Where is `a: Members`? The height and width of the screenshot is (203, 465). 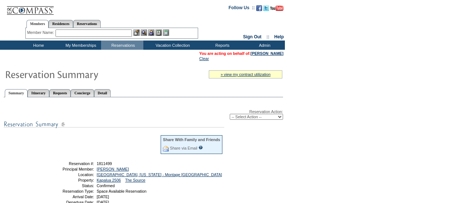
a: Members is located at coordinates (38, 24).